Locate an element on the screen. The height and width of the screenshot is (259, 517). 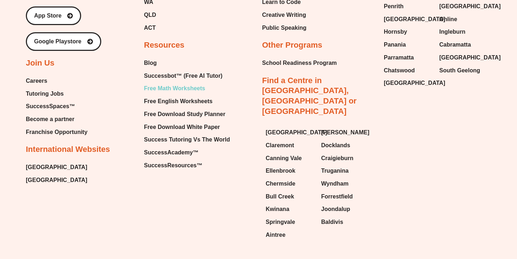
a: QLD is located at coordinates (174, 15).